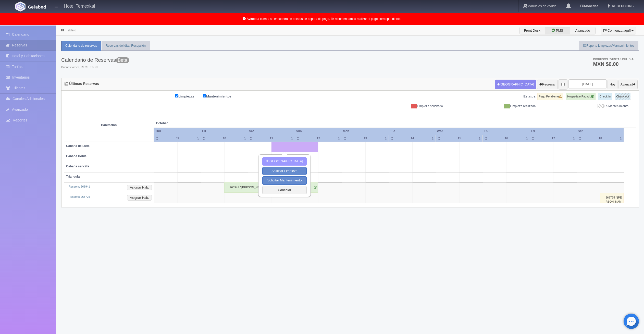  Describe the element at coordinates (413, 138) in the screenshot. I see `div: 14` at that location.